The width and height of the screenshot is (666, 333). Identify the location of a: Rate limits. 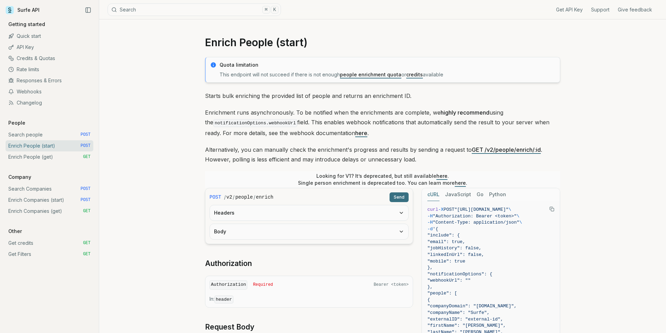
(49, 69).